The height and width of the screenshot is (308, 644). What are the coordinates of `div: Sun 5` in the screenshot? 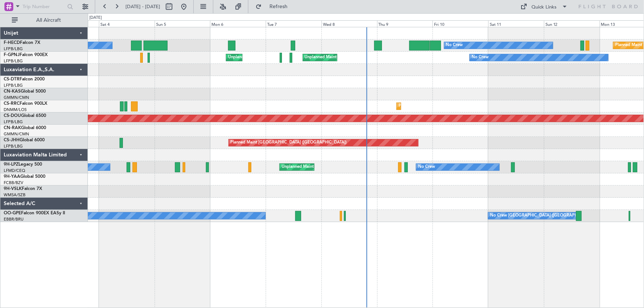 It's located at (182, 23).